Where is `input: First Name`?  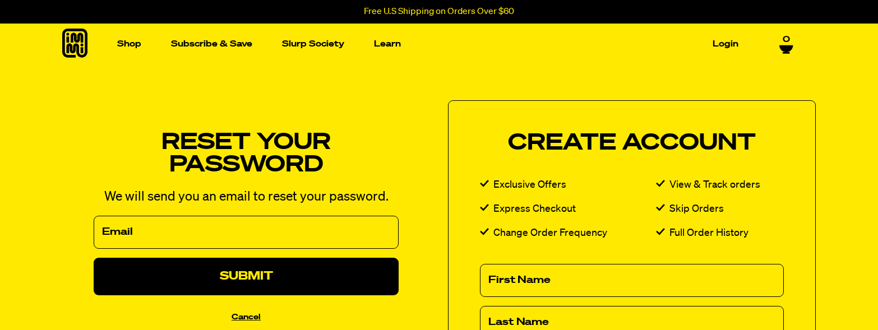
input: First Name is located at coordinates (632, 280).